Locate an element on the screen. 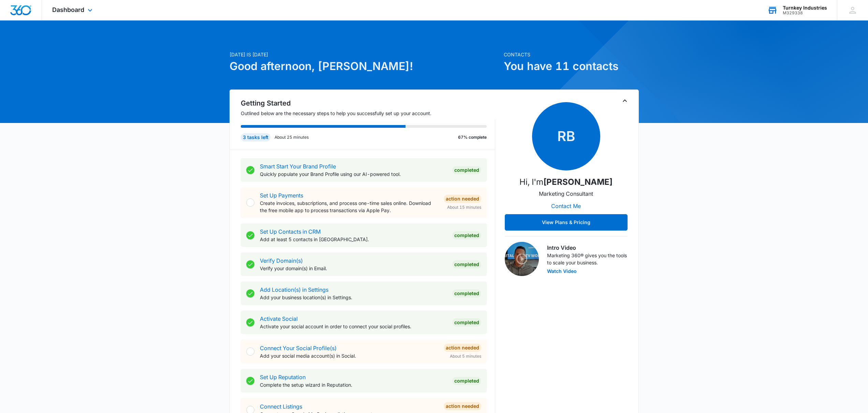 The width and height of the screenshot is (868, 413). p: Create invoices, subscriptions, and process one-time sales online. Download the free mobile app t... is located at coordinates (349, 207).